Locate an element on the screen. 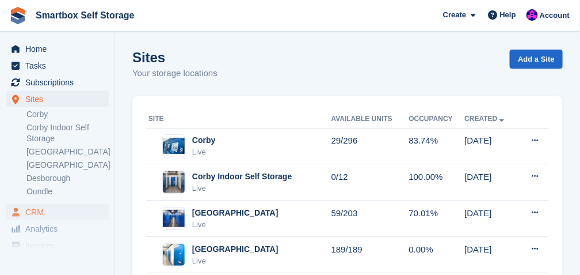 Image resolution: width=580 pixels, height=275 pixels. span: Create is located at coordinates (455, 15).